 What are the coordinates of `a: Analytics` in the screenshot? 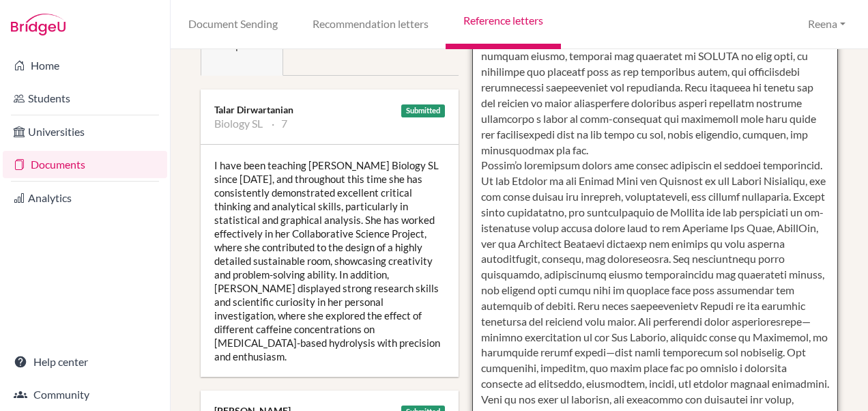 It's located at (84, 198).